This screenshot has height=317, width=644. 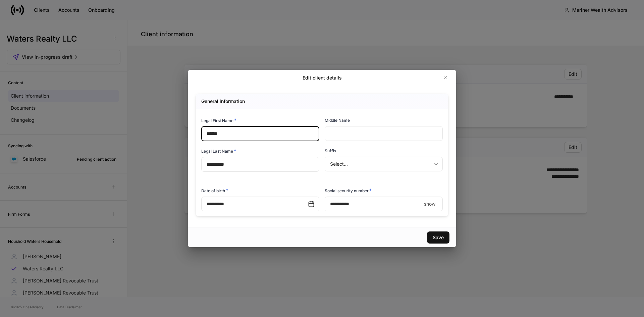 What do you see at coordinates (438, 238) in the screenshot?
I see `button: Save` at bounding box center [438, 238].